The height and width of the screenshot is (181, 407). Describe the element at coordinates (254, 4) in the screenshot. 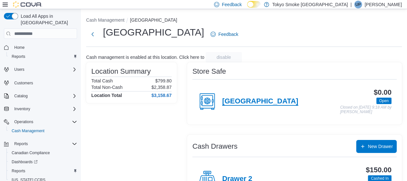

I see `input: Dark Mode` at that location.